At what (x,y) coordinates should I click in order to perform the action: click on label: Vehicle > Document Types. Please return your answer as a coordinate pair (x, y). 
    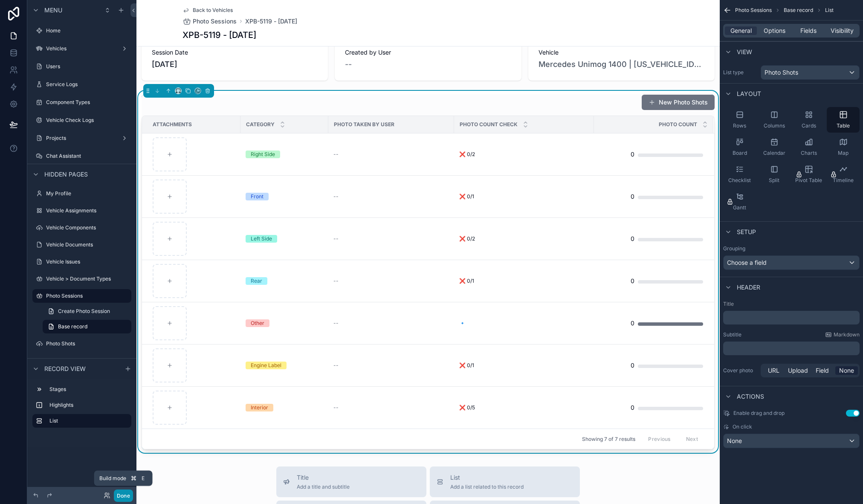
    Looking at the image, I should click on (88, 279).